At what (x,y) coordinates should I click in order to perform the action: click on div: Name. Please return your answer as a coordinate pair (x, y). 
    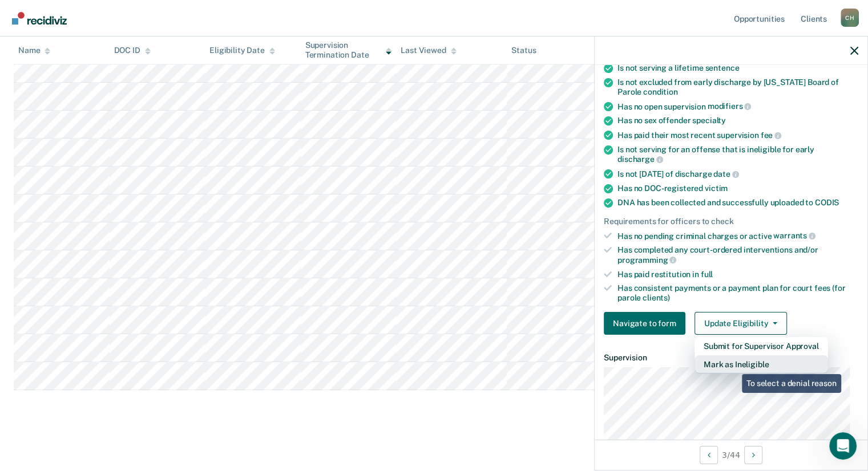
    Looking at the image, I should click on (34, 50).